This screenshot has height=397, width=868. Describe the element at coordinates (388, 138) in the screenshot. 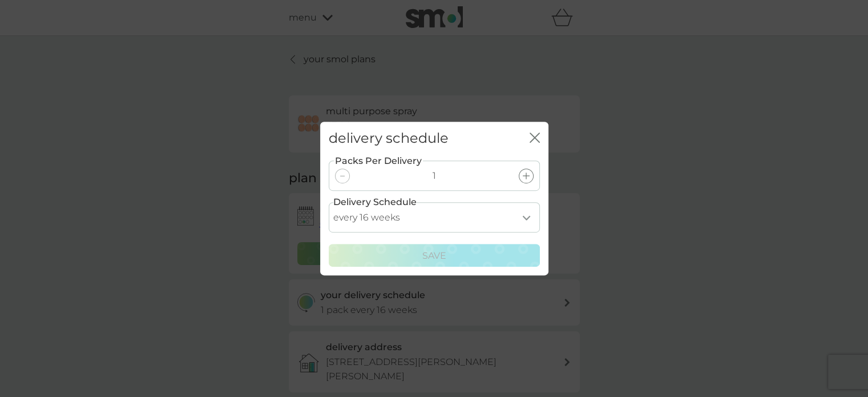

I see `h2: delivery schedule` at that location.